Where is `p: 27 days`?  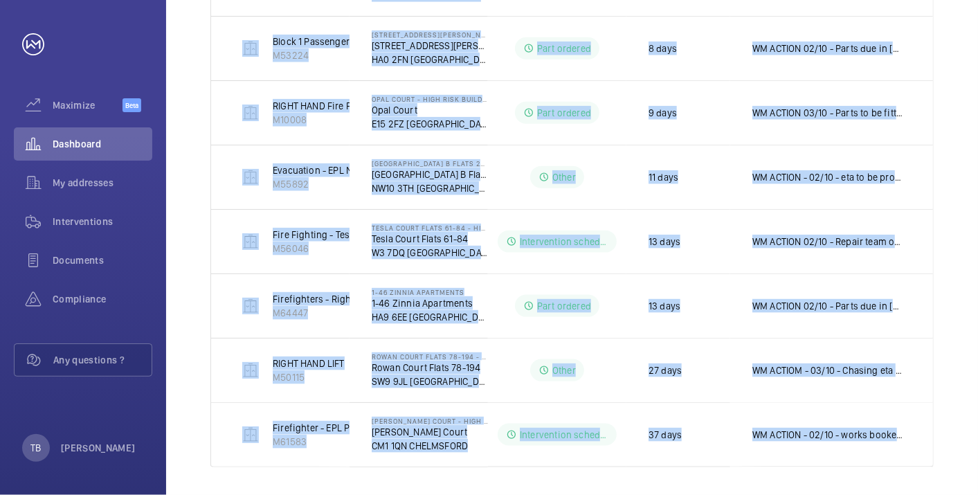
p: 27 days is located at coordinates (665, 370).